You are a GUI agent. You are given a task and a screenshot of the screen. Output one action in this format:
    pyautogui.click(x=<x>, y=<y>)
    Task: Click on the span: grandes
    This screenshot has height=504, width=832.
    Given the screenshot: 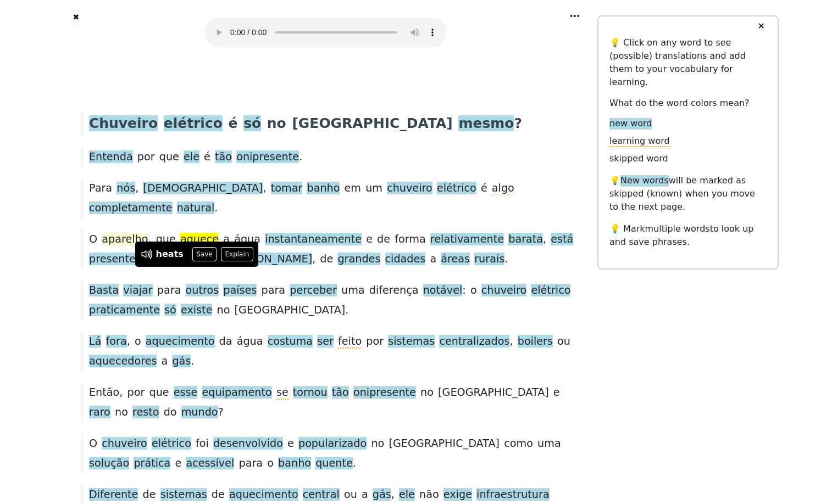 What is the action you would take?
    pyautogui.click(x=359, y=259)
    